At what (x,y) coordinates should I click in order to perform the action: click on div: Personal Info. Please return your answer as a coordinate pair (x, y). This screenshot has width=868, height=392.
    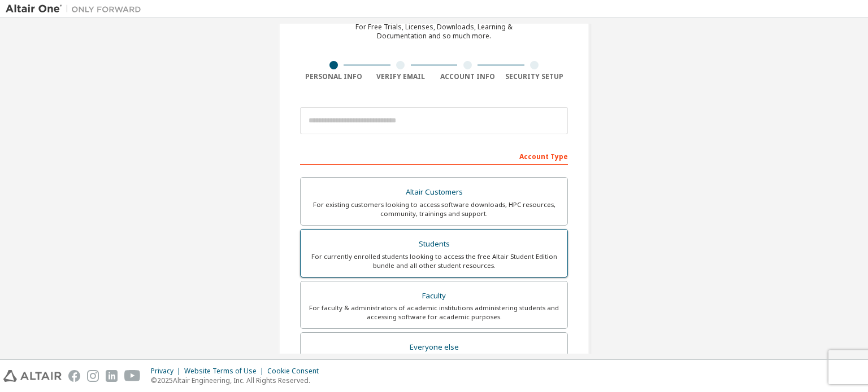
    Looking at the image, I should click on (333, 77).